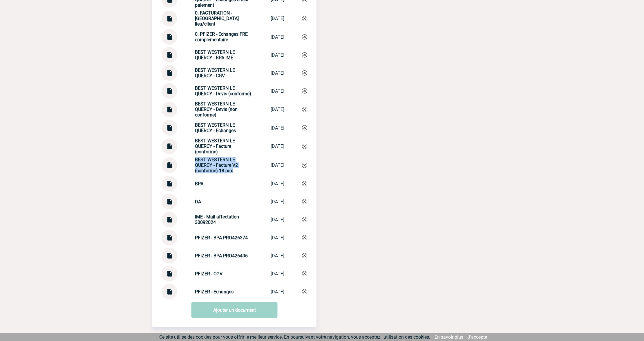 Image resolution: width=644 pixels, height=341 pixels. What do you see at coordinates (221, 238) in the screenshot?
I see `strong: PFIZER - BPA PRO426374` at bounding box center [221, 238].